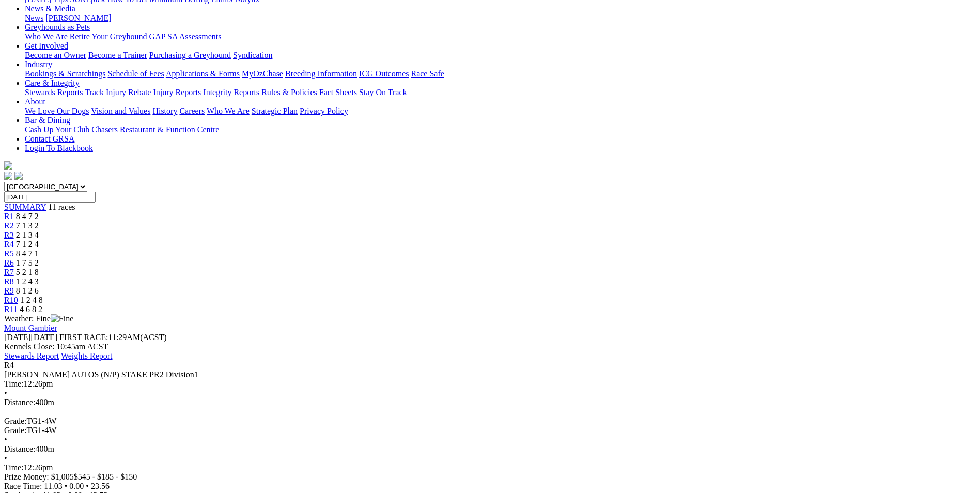 The image size is (980, 493). What do you see at coordinates (100, 486) in the screenshot?
I see `span: 23.56` at bounding box center [100, 486].